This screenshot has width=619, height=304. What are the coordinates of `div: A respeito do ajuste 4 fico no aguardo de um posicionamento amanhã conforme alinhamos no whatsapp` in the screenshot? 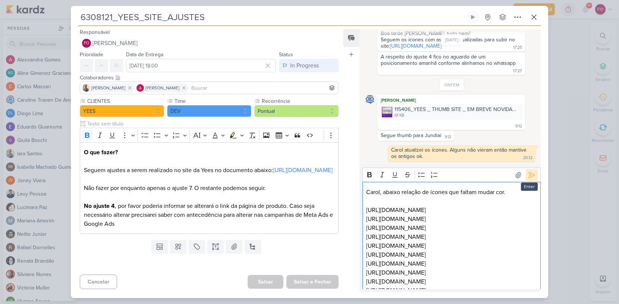 It's located at (448, 60).